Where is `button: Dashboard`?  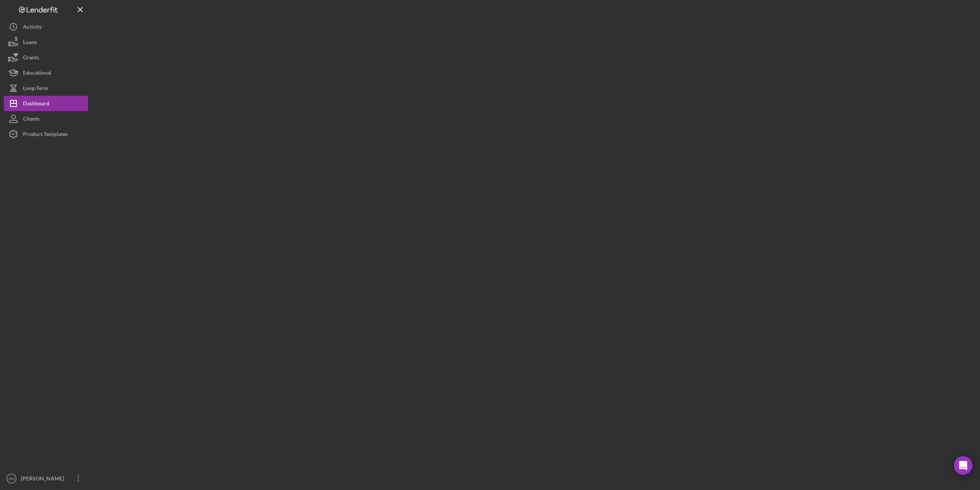
button: Dashboard is located at coordinates (46, 104).